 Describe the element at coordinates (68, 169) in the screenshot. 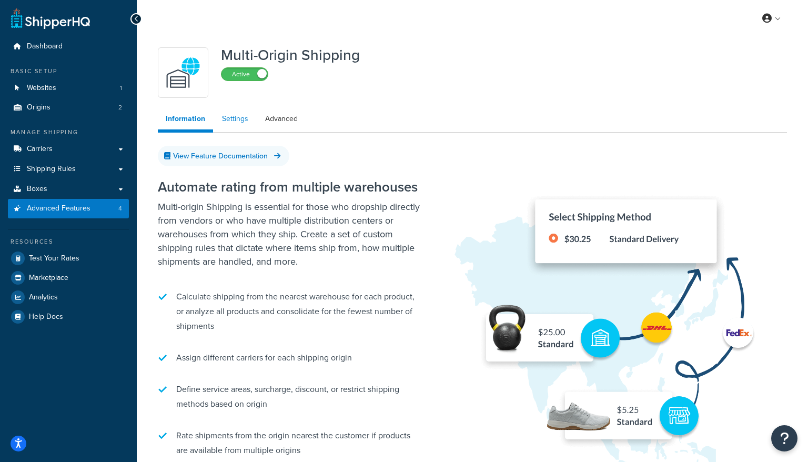

I see `li: Shipping Rules` at that location.